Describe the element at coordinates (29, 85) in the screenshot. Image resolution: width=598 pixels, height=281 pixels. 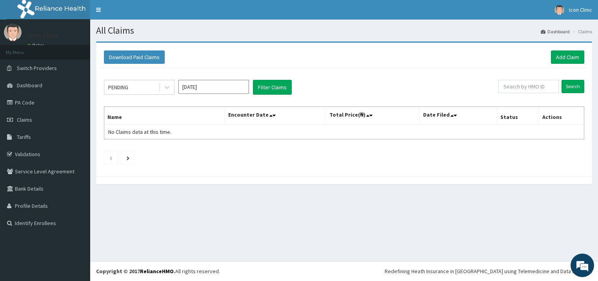
I see `span: Dashboard` at that location.